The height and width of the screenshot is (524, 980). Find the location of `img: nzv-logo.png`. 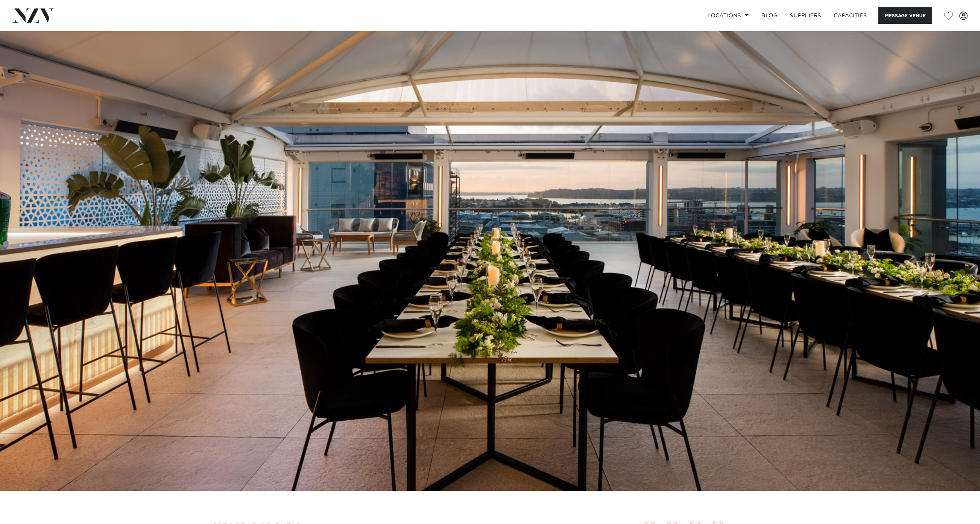

img: nzv-logo.png is located at coordinates (33, 15).